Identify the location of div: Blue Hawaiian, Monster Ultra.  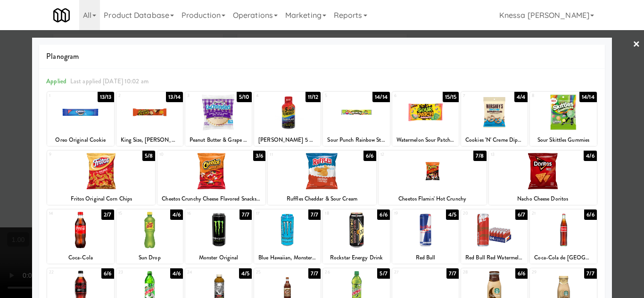
(287, 258).